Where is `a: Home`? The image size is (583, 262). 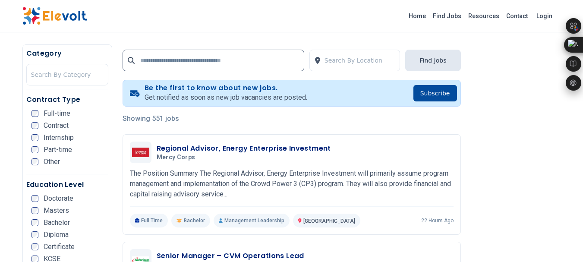
a: Home is located at coordinates (417, 16).